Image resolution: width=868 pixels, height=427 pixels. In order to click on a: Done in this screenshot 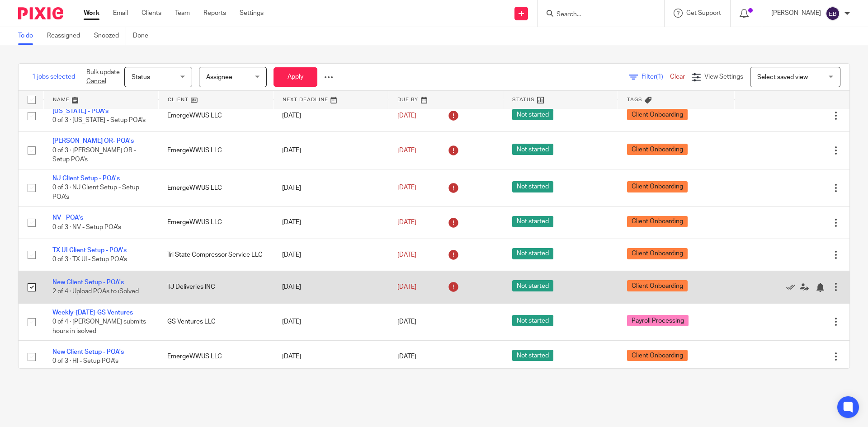, I will do `click(144, 36)`.